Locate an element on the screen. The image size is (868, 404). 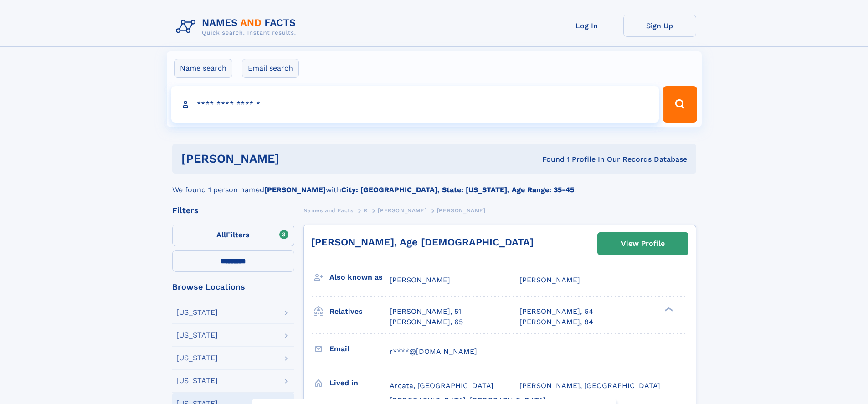
label: Name search is located at coordinates (203, 69).